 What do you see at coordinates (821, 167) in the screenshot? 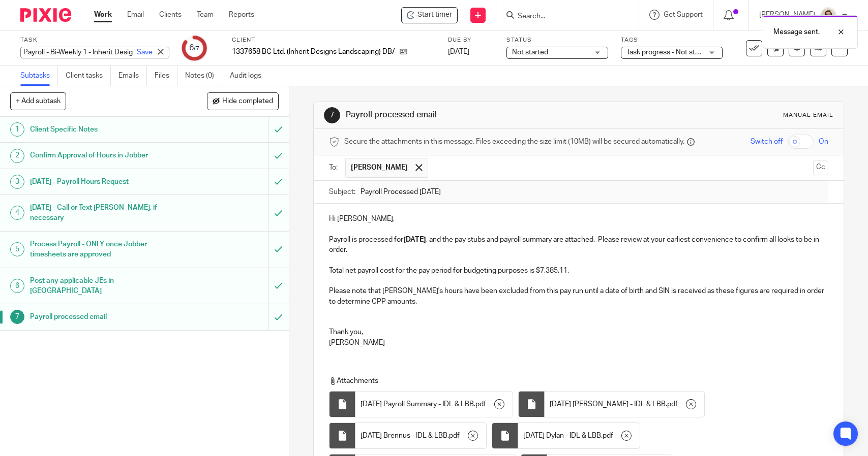
I see `button: Cc` at bounding box center [821, 167].